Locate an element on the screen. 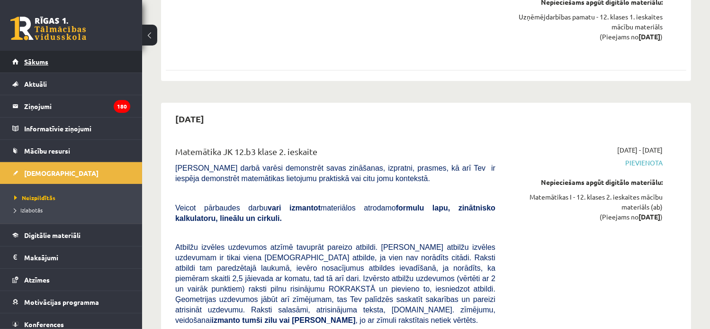  a: Neizpildītās is located at coordinates (73, 197).